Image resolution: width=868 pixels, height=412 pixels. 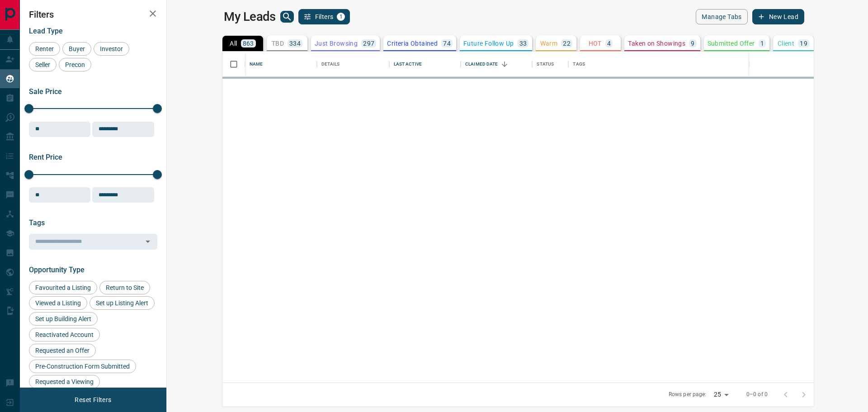 What do you see at coordinates (63, 319) in the screenshot?
I see `div: Set up Building Alert` at bounding box center [63, 319].